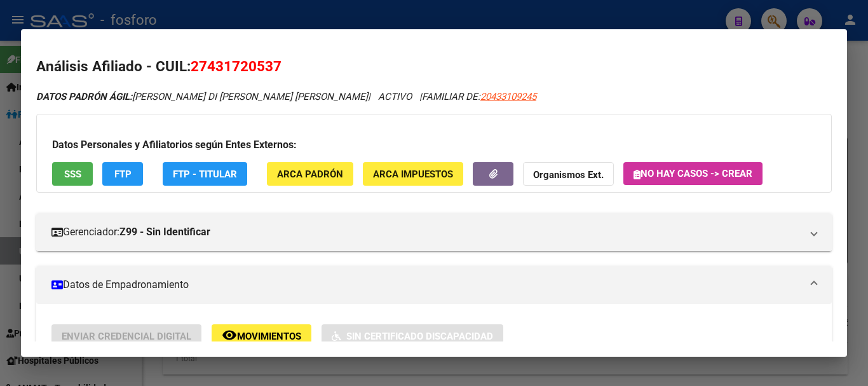 The width and height of the screenshot is (868, 386). I want to click on span: FTP - Titular, so click(205, 174).